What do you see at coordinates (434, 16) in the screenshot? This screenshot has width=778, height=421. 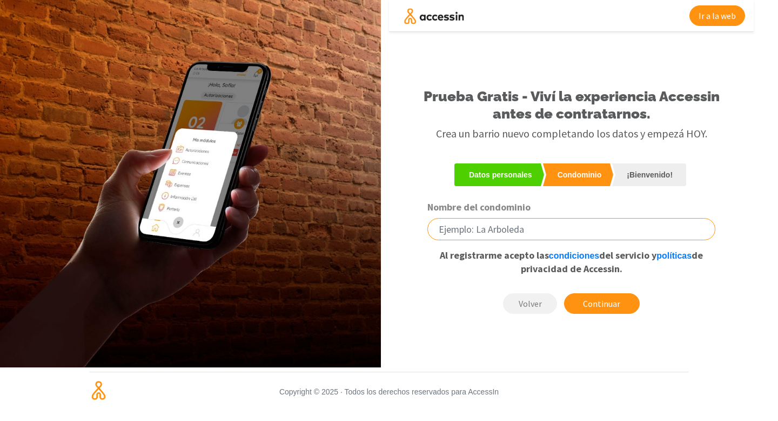 I see `img: AccessIn` at bounding box center [434, 16].